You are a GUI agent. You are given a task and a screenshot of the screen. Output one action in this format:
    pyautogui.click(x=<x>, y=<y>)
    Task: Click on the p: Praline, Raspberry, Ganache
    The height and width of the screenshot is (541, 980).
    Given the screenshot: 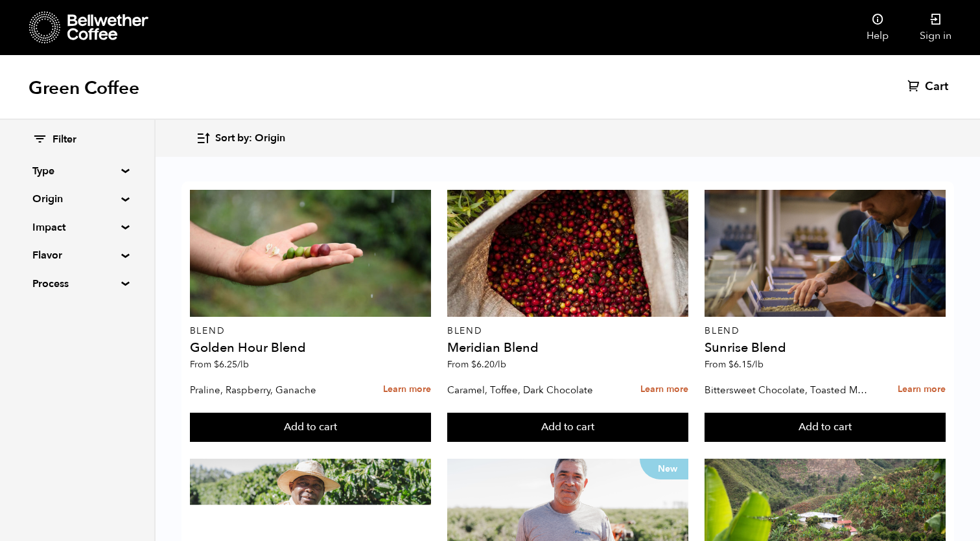 What is the action you would take?
    pyautogui.click(x=272, y=390)
    